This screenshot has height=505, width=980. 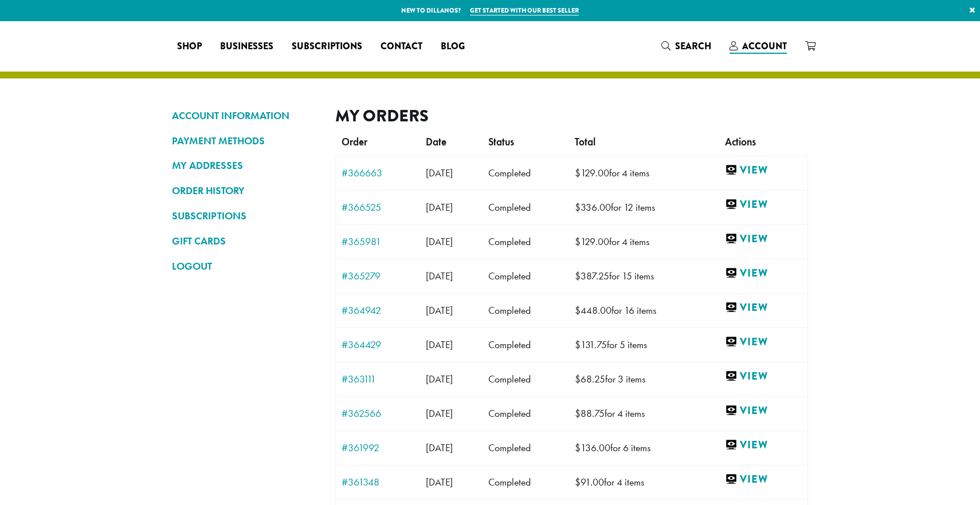 What do you see at coordinates (644, 276) in the screenshot?
I see `td: for 15 items` at bounding box center [644, 276].